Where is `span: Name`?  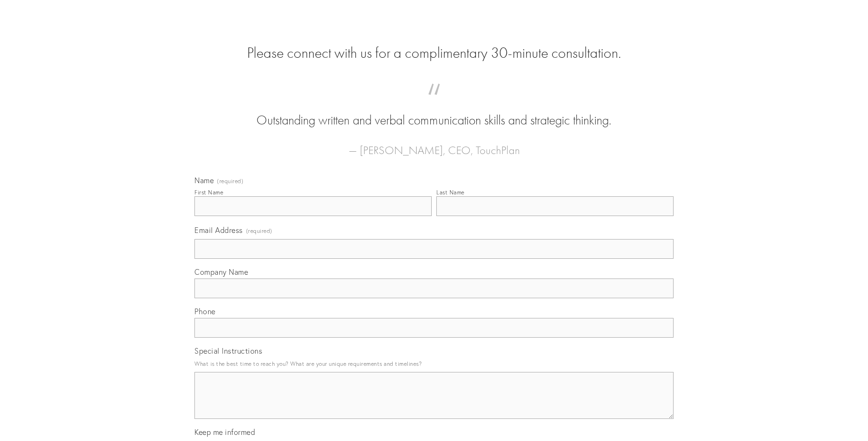 span: Name is located at coordinates (204, 180).